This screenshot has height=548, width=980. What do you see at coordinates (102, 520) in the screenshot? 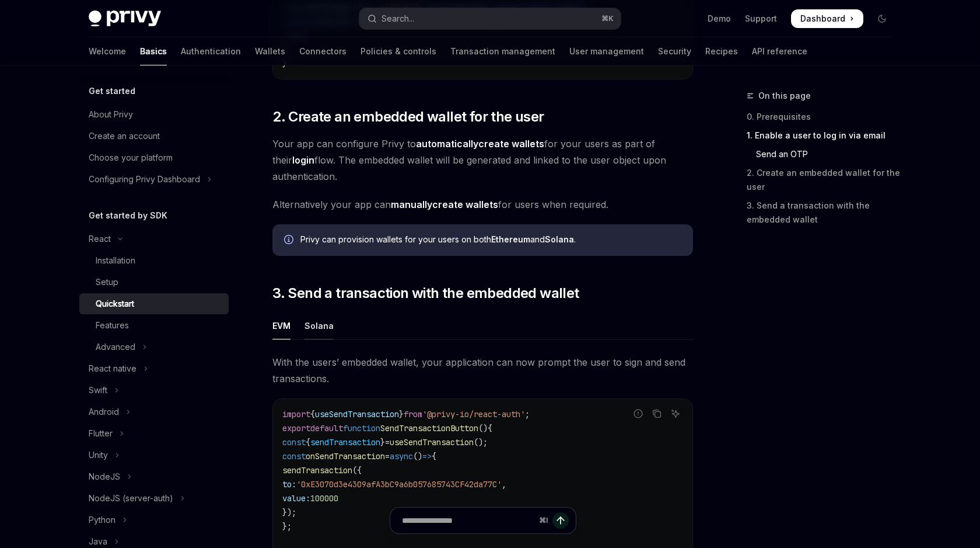
I see `div: Python` at bounding box center [102, 520].